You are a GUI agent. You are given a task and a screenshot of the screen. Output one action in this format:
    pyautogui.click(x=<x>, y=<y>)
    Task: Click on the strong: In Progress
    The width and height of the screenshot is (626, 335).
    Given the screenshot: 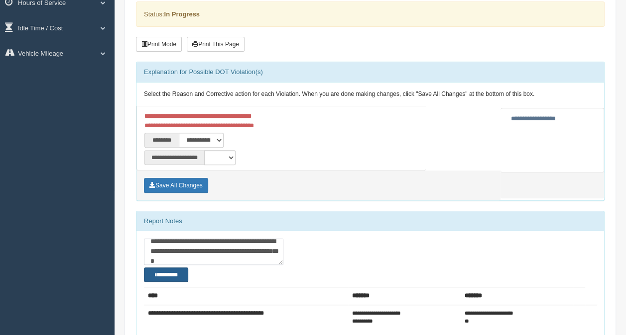 What is the action you would take?
    pyautogui.click(x=182, y=14)
    